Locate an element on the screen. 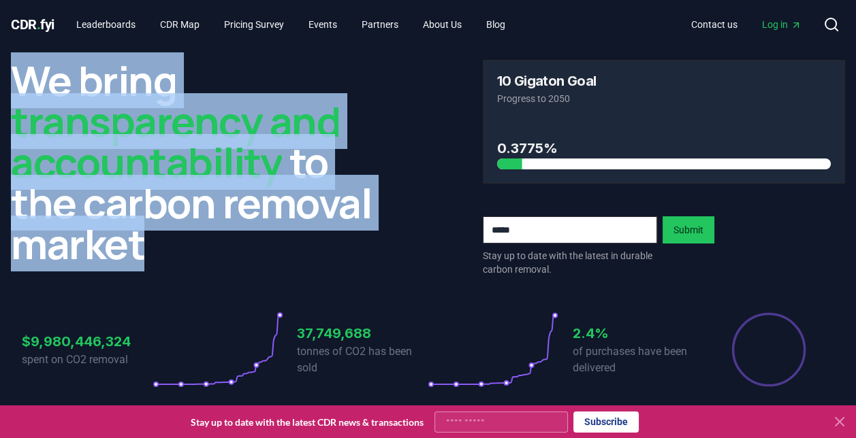  span: CDR fyi is located at coordinates (33, 25).